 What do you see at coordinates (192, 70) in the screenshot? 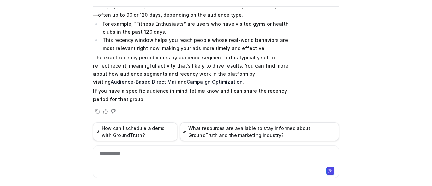
I see `p: The exact recency period varies by audience segment but is typically set to reflect recent, meani...` at bounding box center [192, 70].